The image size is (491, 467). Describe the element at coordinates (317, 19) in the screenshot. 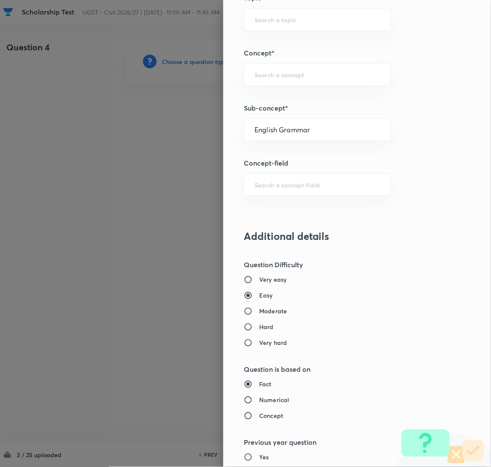

I see `input: Search a topic` at that location.